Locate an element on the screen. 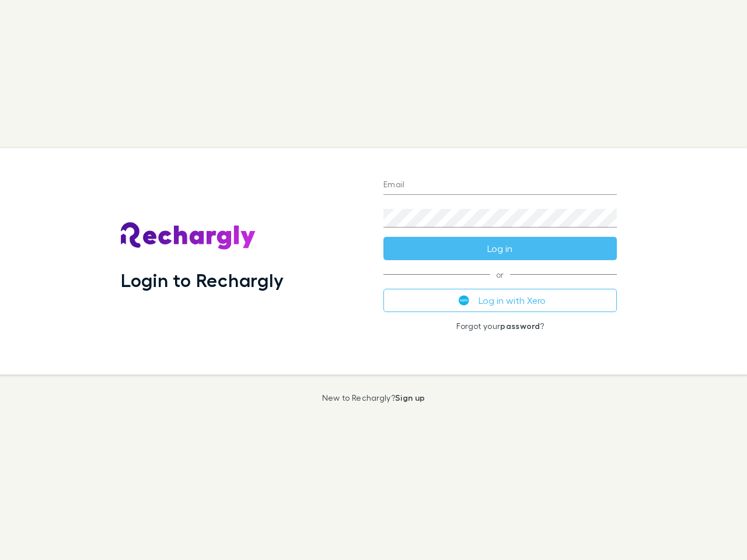 The width and height of the screenshot is (747, 560). h1: Login to Rechargly is located at coordinates (202, 280).